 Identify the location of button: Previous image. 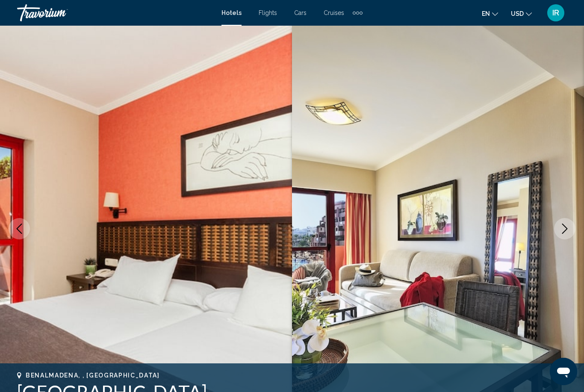
(19, 229).